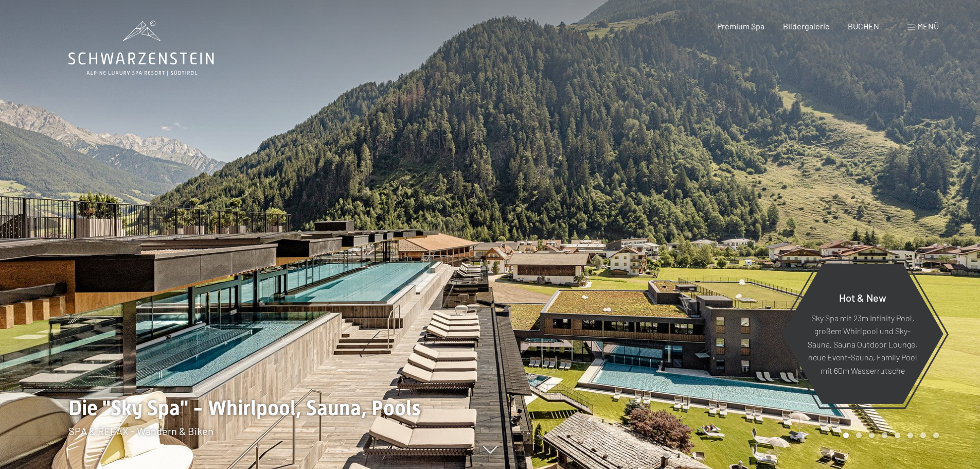 The height and width of the screenshot is (469, 980). What do you see at coordinates (859, 434) in the screenshot?
I see `div: Carousel Page 2` at bounding box center [859, 434].